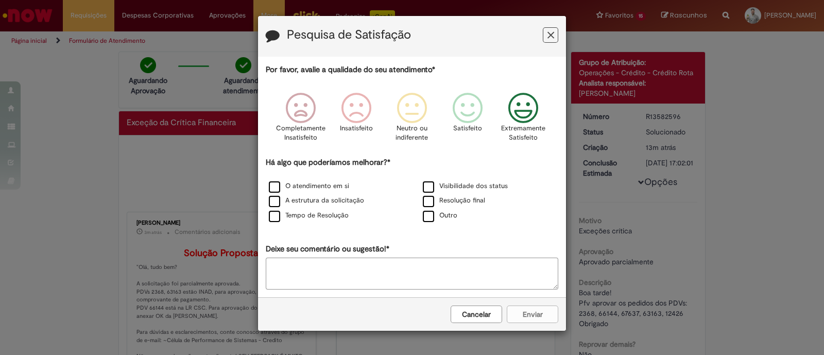 Image resolution: width=824 pixels, height=355 pixels. What do you see at coordinates (412, 133) in the screenshot?
I see `p: Neutro ou indiferente` at bounding box center [412, 133].